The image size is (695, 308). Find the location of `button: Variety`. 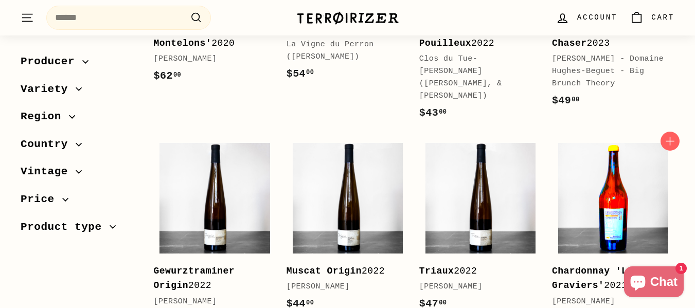

button: Variety is located at coordinates (79, 92).